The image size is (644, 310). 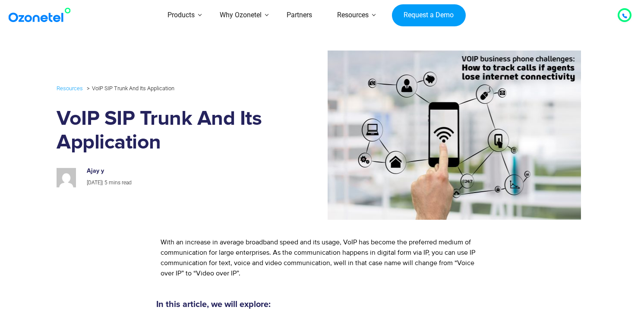 What do you see at coordinates (320, 258) in the screenshot?
I see `div: With an increase in average broadband speed and its usage, VoIP has become the preferred medium o...` at bounding box center [320, 258].